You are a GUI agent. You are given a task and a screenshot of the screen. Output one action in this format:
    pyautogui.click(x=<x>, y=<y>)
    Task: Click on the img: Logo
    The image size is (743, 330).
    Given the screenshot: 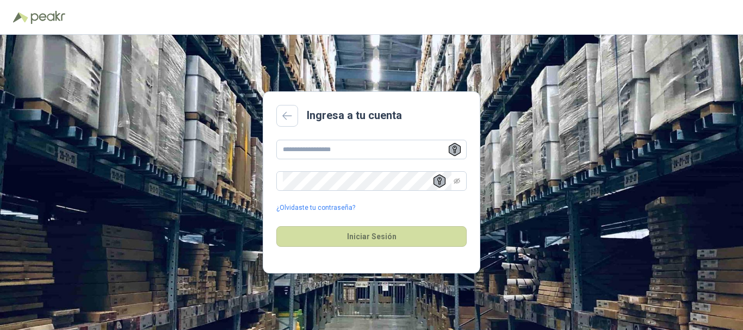 What is the action you would take?
    pyautogui.click(x=21, y=17)
    